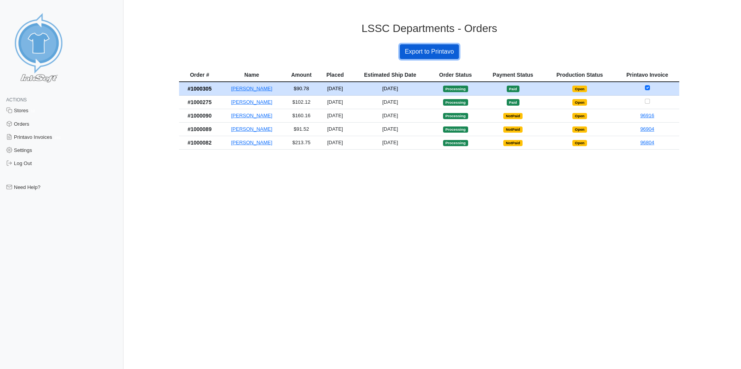 The width and height of the screenshot is (741, 369). Describe the element at coordinates (33, 111) in the screenshot. I see `span: 12` at that location.